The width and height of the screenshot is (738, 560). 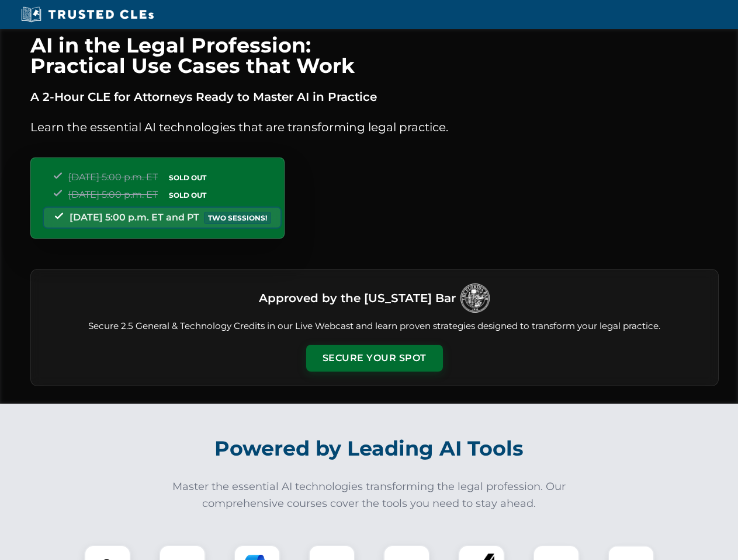 I want to click on img: Trusted CLEs, so click(x=87, y=15).